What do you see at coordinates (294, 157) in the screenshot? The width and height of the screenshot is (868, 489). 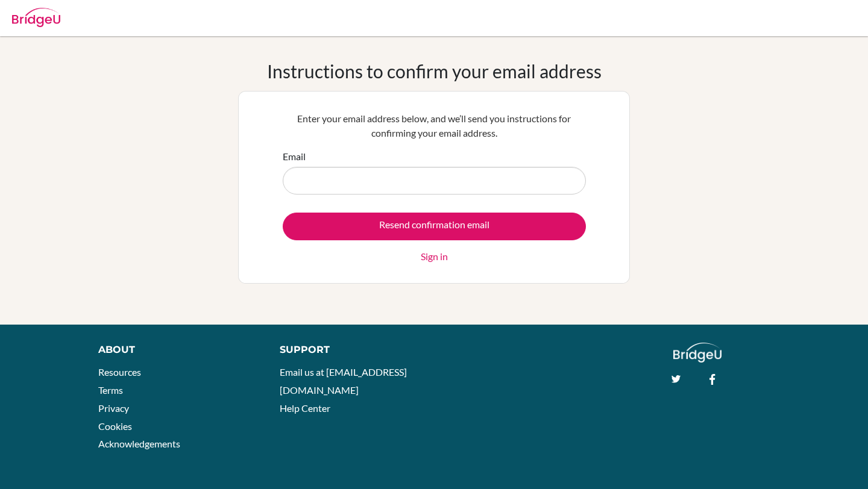 I see `label: Email` at bounding box center [294, 157].